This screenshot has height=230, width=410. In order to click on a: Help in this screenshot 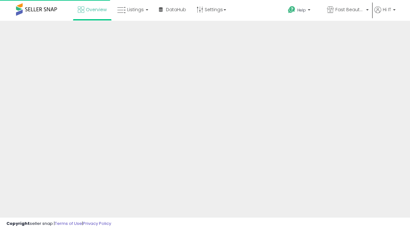, I will do `click(302, 11)`.